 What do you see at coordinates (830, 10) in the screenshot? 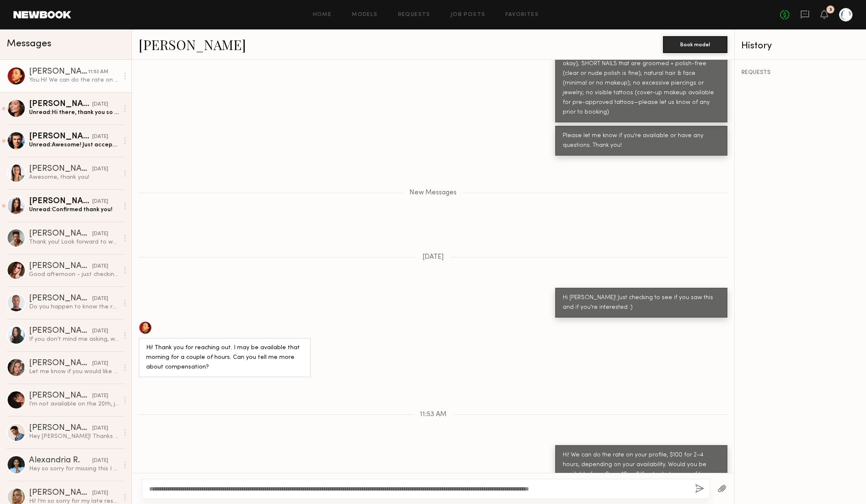
I see `div: 3` at bounding box center [830, 10].